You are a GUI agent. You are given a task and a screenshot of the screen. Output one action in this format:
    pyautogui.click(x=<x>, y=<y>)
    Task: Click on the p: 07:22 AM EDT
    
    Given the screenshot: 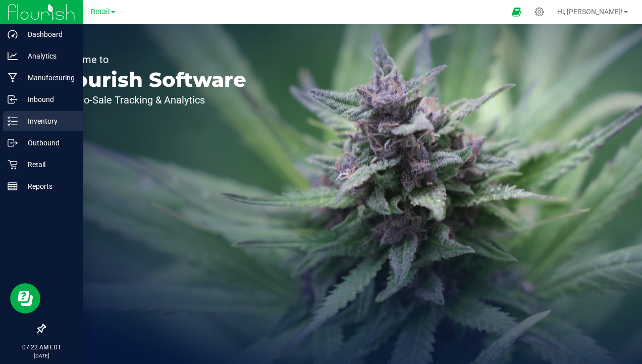 What is the action you would take?
    pyautogui.click(x=42, y=347)
    